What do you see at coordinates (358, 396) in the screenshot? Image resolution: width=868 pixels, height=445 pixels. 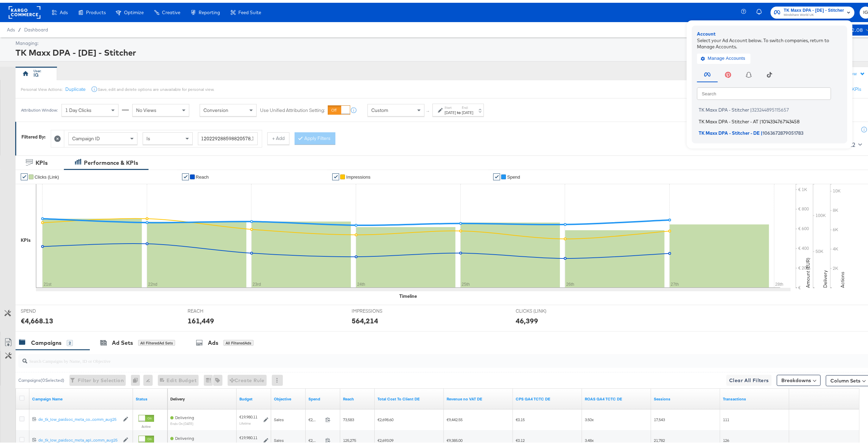 I see `a: The number of people your ad was served to.` at bounding box center [358, 396].